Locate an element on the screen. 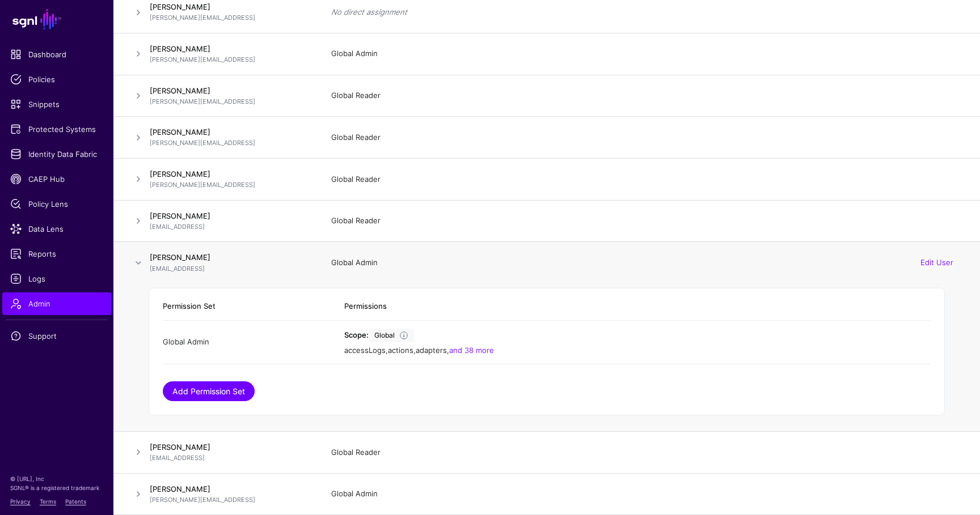 Image resolution: width=980 pixels, height=515 pixels. a: Data Lens is located at coordinates (57, 229).